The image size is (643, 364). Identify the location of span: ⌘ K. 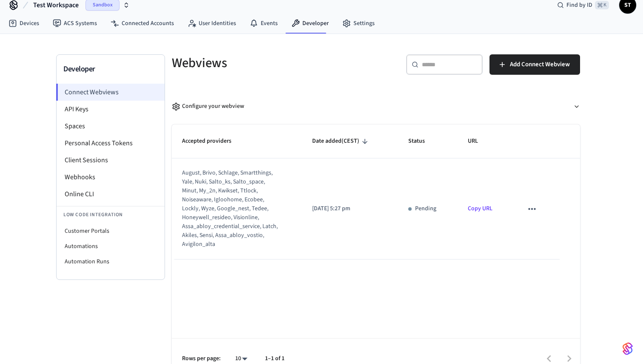
(602, 5).